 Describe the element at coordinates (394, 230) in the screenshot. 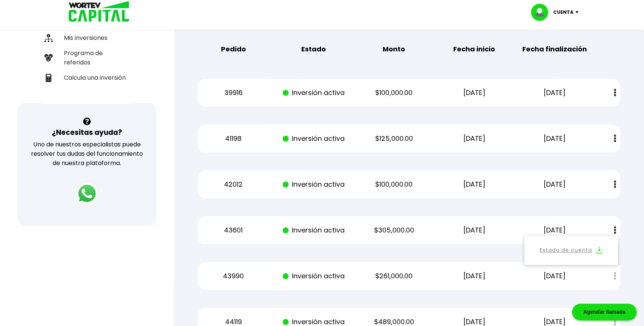

I see `p: $305,000.00` at that location.